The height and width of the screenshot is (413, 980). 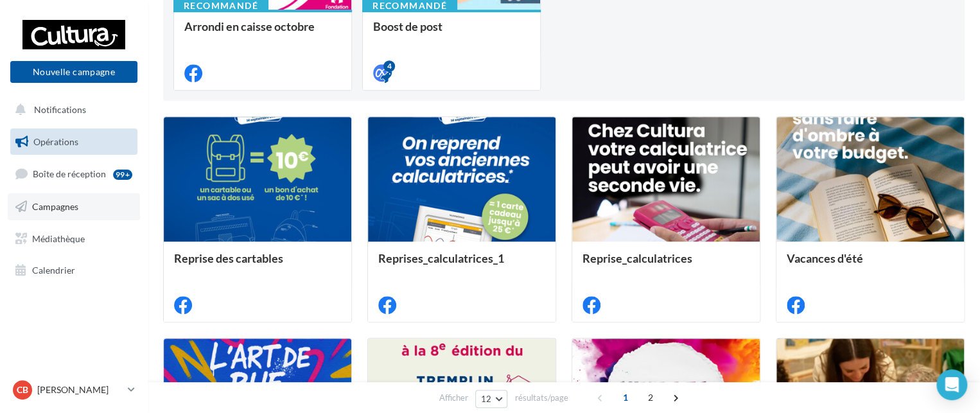 What do you see at coordinates (74, 270) in the screenshot?
I see `a: Calendrier` at bounding box center [74, 270].